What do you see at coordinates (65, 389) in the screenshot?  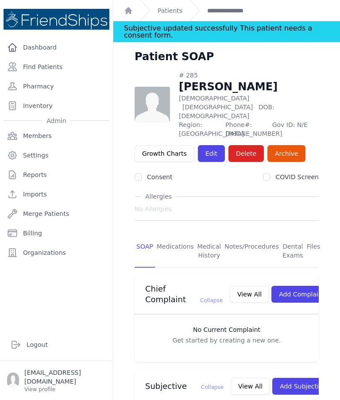 I see `p: View profile` at bounding box center [65, 389].